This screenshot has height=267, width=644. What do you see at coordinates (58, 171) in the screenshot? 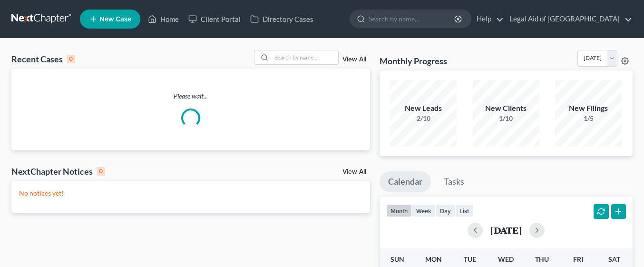
I see `div: NextChapter Notices` at bounding box center [58, 171].